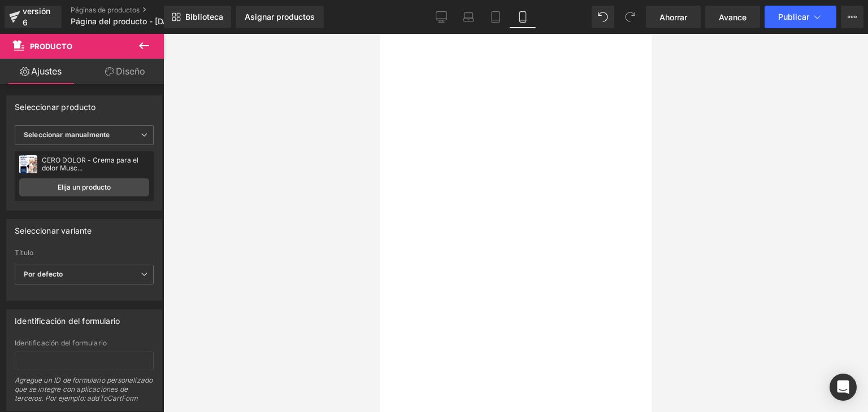  What do you see at coordinates (67, 134) in the screenshot?
I see `font: Seleccionar manualmente` at bounding box center [67, 134].